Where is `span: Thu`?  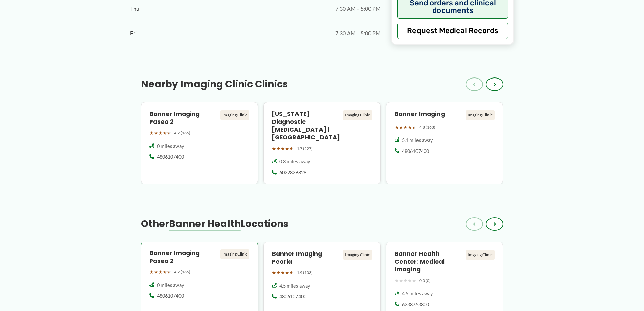 span: Thu is located at coordinates (134, 9).